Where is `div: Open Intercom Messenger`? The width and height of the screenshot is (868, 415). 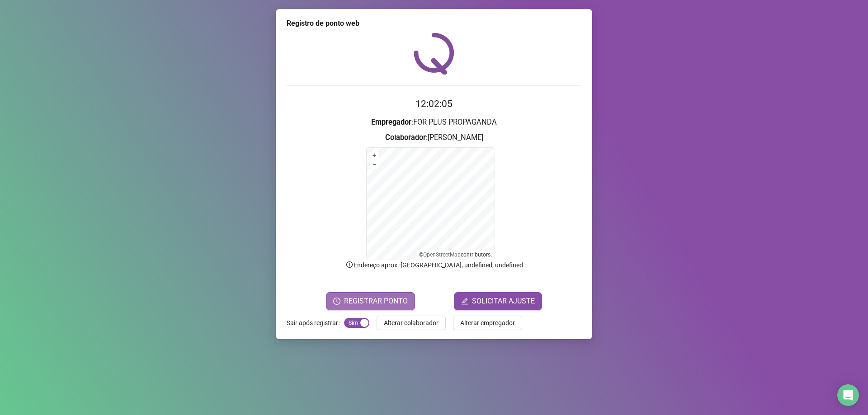
div: Open Intercom Messenger is located at coordinates (848, 395).